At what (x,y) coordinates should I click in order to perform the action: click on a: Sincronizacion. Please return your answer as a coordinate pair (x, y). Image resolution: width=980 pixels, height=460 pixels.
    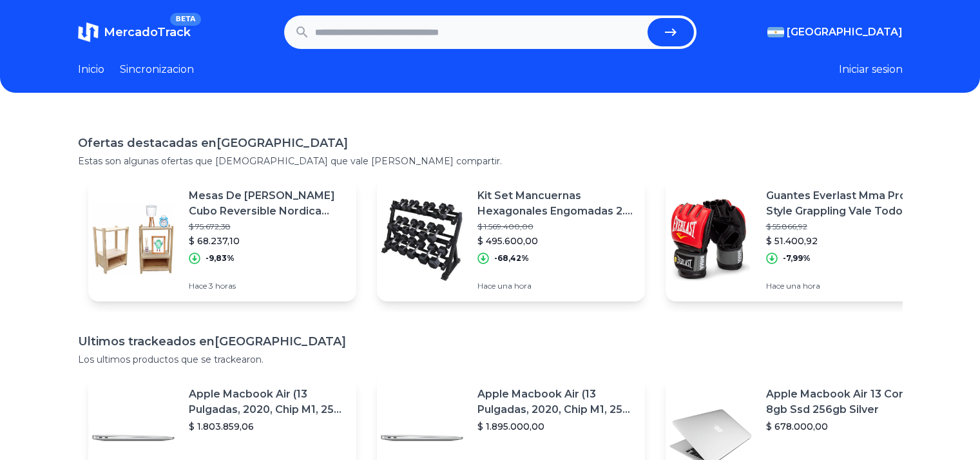
    Looking at the image, I should click on (157, 70).